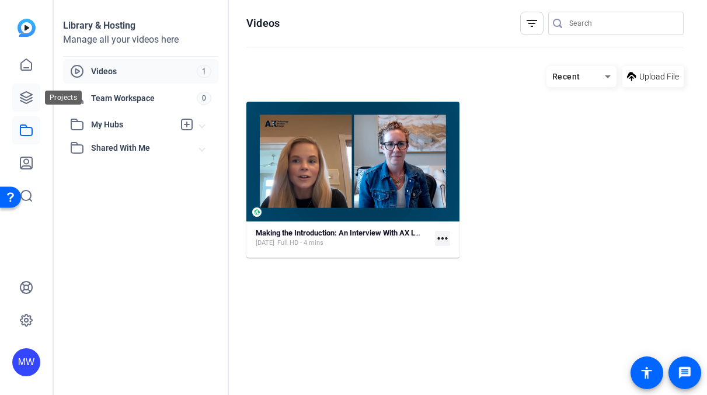  Describe the element at coordinates (141, 40) in the screenshot. I see `div: Manage all your videos here` at that location.